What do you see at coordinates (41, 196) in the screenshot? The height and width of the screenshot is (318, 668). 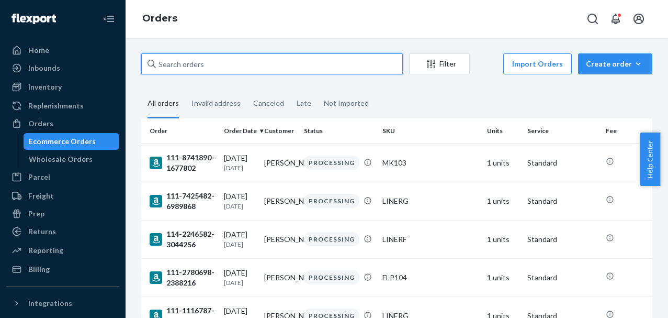 I see `div: Freight` at bounding box center [41, 196].